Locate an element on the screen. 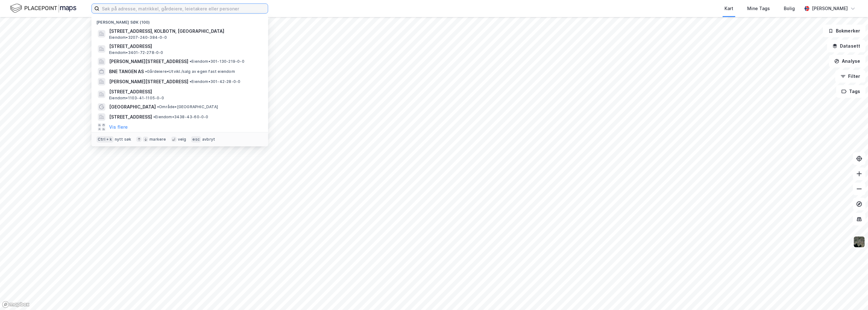 This screenshot has height=310, width=868. span: Eiendom • 1103-41-1105-0-0 is located at coordinates (137, 98).